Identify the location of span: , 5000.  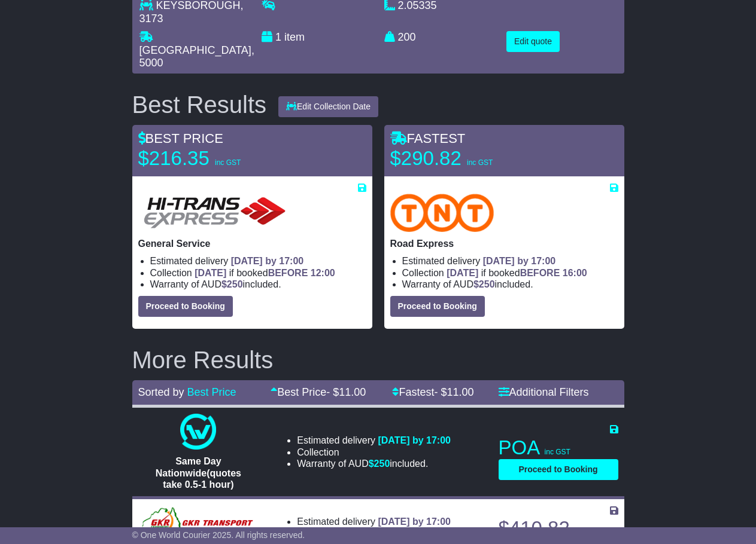
(196, 57).